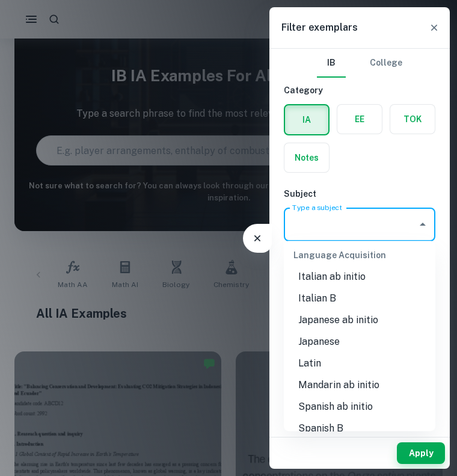 The image size is (457, 476). Describe the element at coordinates (360, 119) in the screenshot. I see `button: EE` at that location.